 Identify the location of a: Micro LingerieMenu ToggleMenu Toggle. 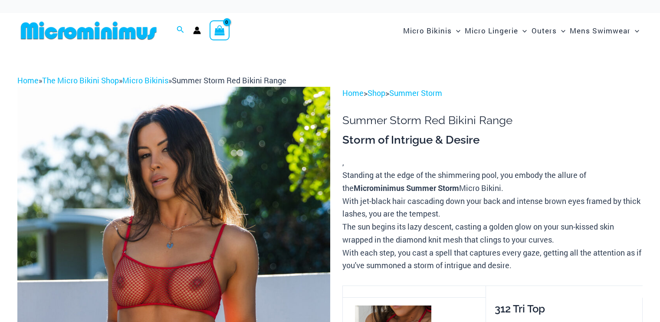
(495, 30).